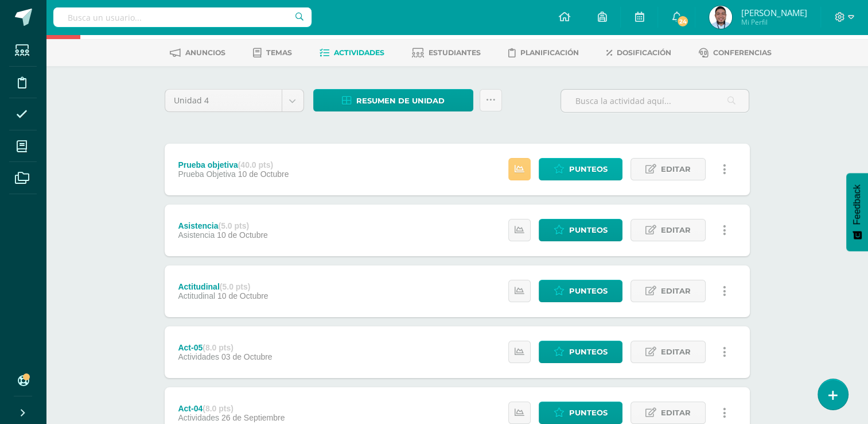 This screenshot has height=424, width=868. I want to click on span: Prueba Objetiva, so click(207, 174).